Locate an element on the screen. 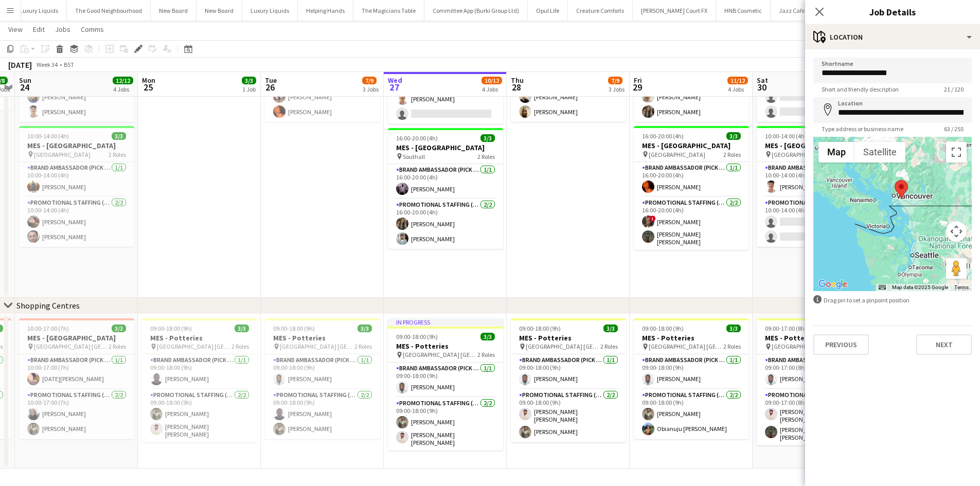  span: 10:00-17:00 (7h) is located at coordinates (48, 328).